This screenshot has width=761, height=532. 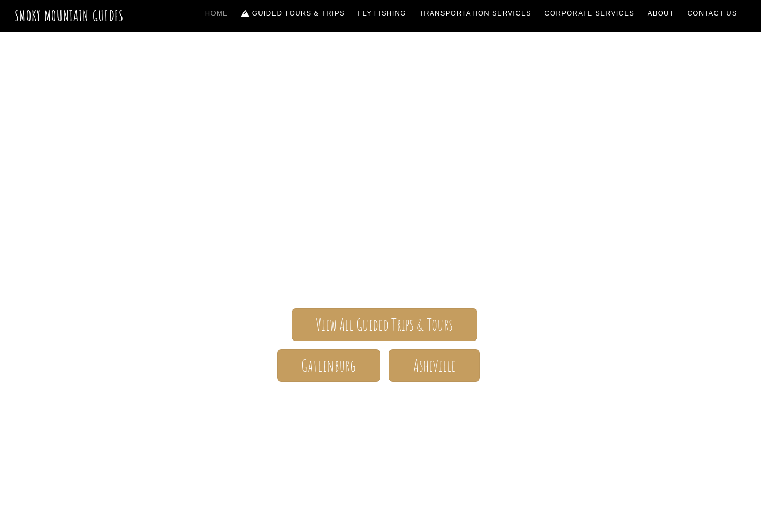 I want to click on a: About, so click(x=661, y=13).